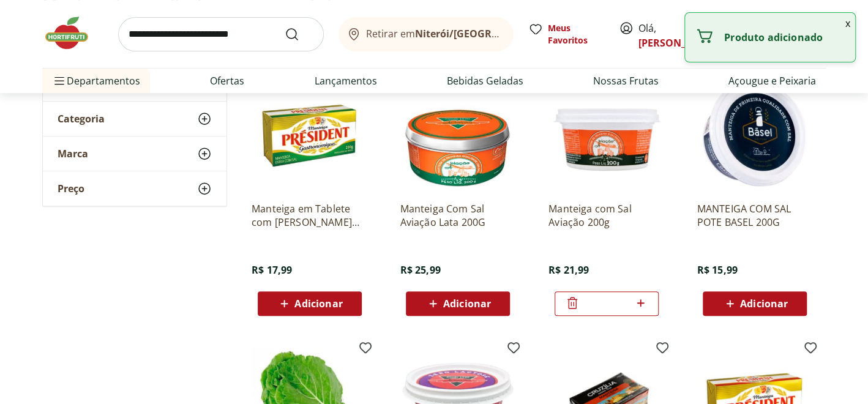 The image size is (868, 404). Describe the element at coordinates (420, 270) in the screenshot. I see `span: R$ 25,99` at that location.